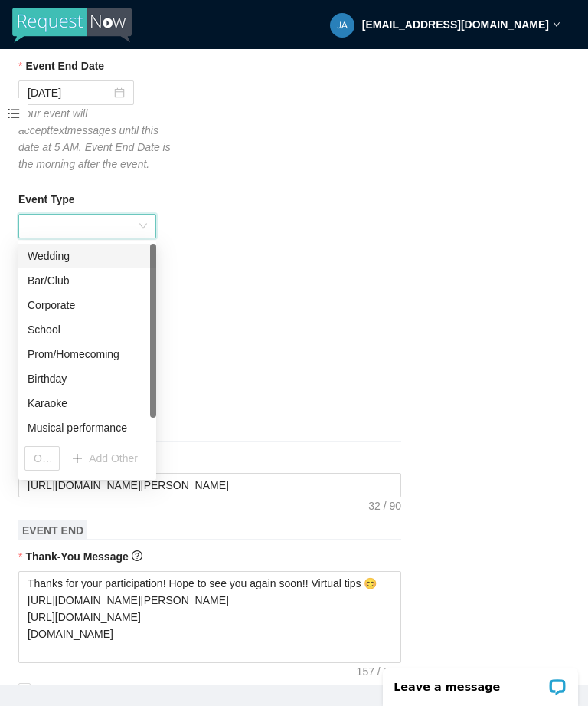  What do you see at coordinates (88, 255) in the screenshot?
I see `div: You can use to send blasts by event type` at bounding box center [88, 255].